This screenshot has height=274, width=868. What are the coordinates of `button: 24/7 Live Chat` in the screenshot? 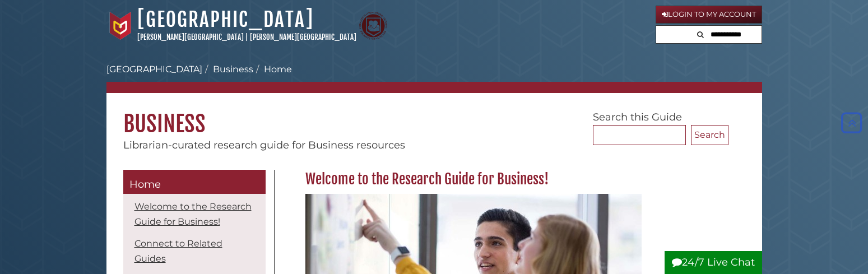 It's located at (713, 263).